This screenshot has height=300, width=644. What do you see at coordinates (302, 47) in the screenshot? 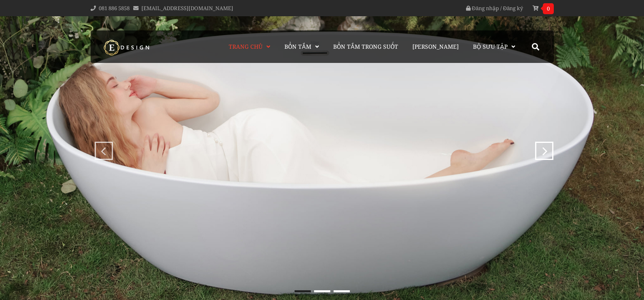
I see `a: Bồn Tắm` at bounding box center [302, 47].